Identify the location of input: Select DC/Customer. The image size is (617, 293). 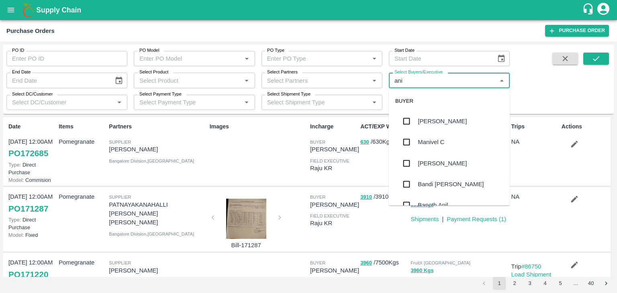
(60, 102).